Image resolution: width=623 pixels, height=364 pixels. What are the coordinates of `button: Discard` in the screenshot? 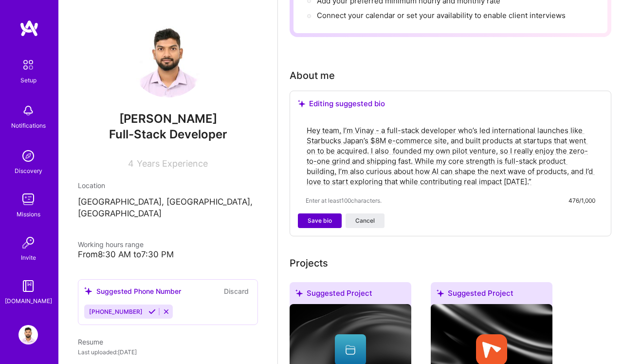 It's located at (236, 290).